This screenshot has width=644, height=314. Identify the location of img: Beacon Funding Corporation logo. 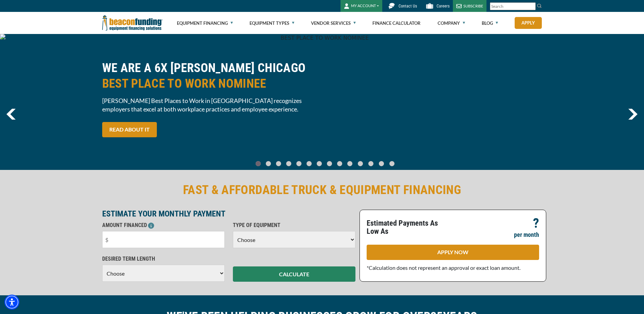
(132, 23).